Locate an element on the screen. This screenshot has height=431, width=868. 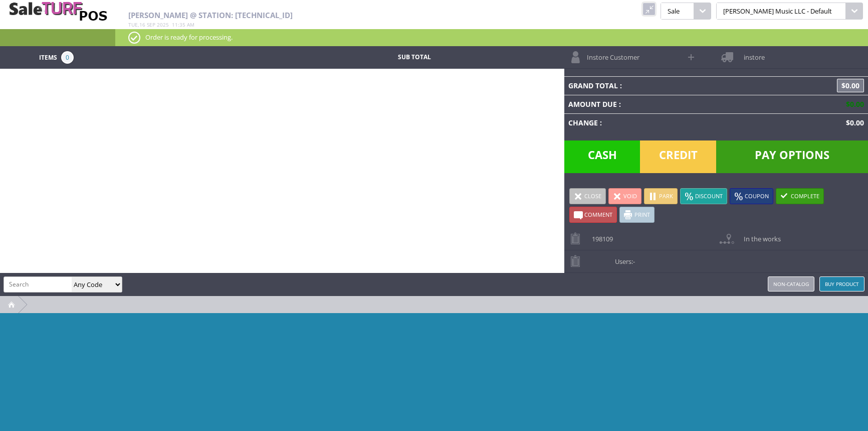
span: Instore Customer is located at coordinates (610, 54).